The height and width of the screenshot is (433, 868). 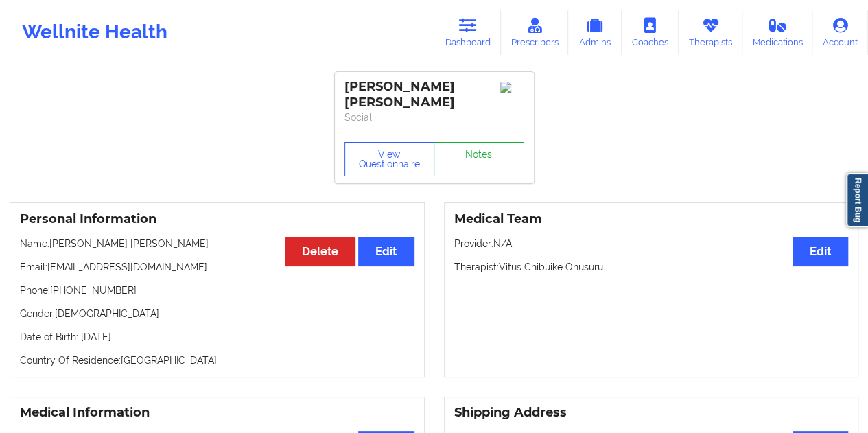 What do you see at coordinates (651, 244) in the screenshot?
I see `p: Provider: N/A` at bounding box center [651, 244].